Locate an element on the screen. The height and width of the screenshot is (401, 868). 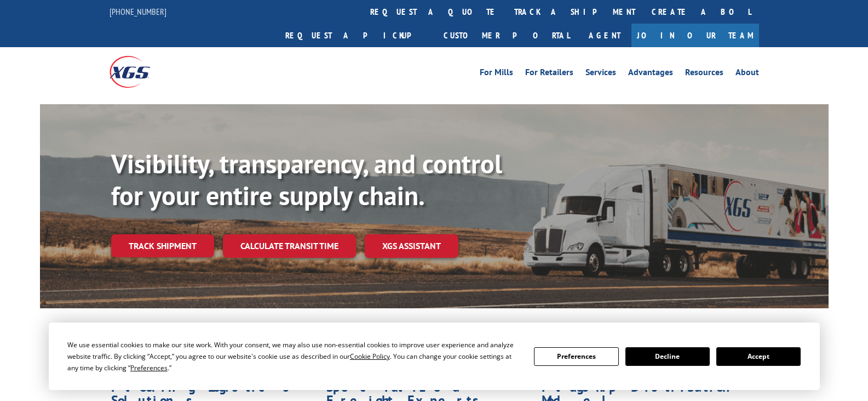
a: Advantages is located at coordinates (651, 74).